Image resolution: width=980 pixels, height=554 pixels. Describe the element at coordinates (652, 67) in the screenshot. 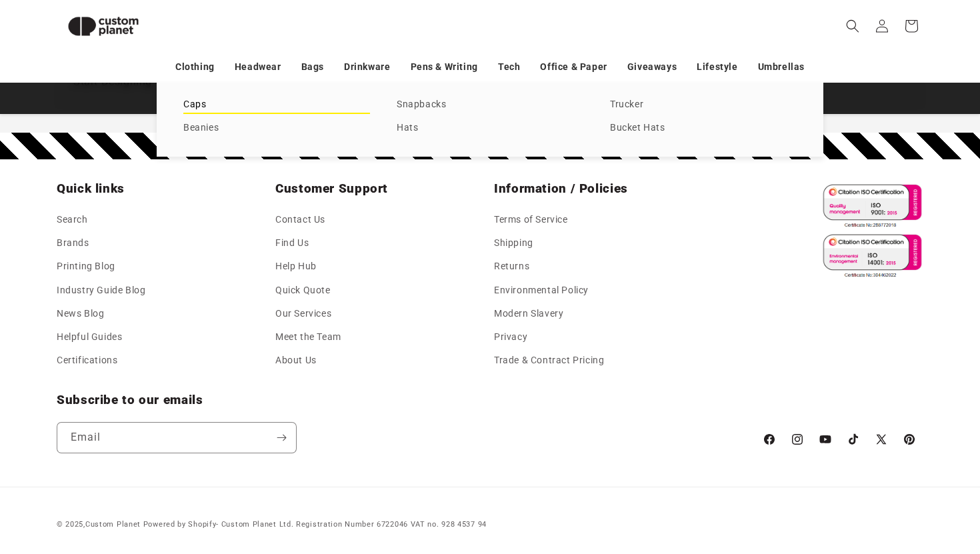

I see `a: Giveaways` at that location.